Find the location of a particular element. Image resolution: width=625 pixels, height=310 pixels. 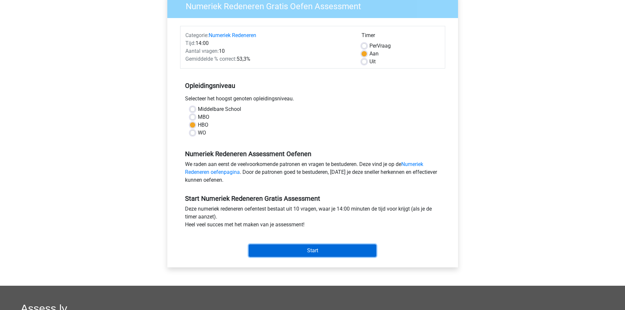

h5: Start Numeriek Redeneren Gratis Assessment is located at coordinates (313, 199).